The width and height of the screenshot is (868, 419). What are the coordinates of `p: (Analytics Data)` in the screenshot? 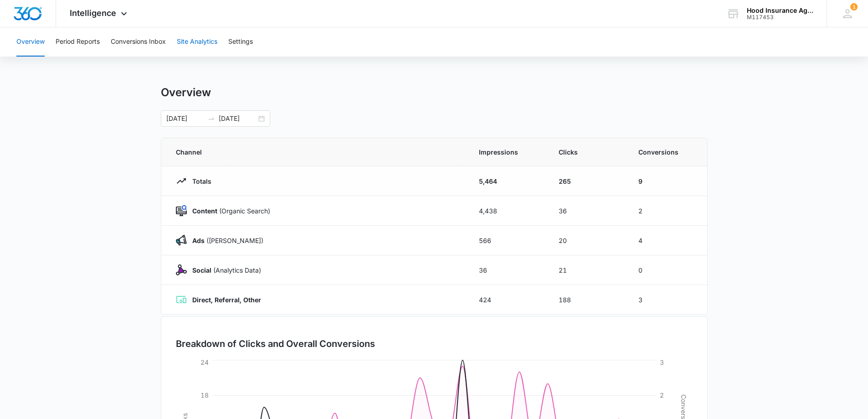 It's located at (224, 270).